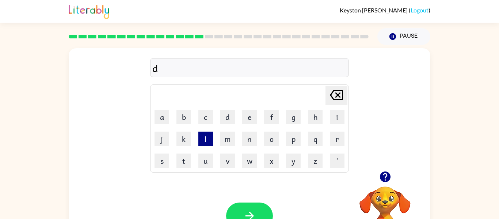 This screenshot has width=499, height=219. I want to click on button: z, so click(315, 161).